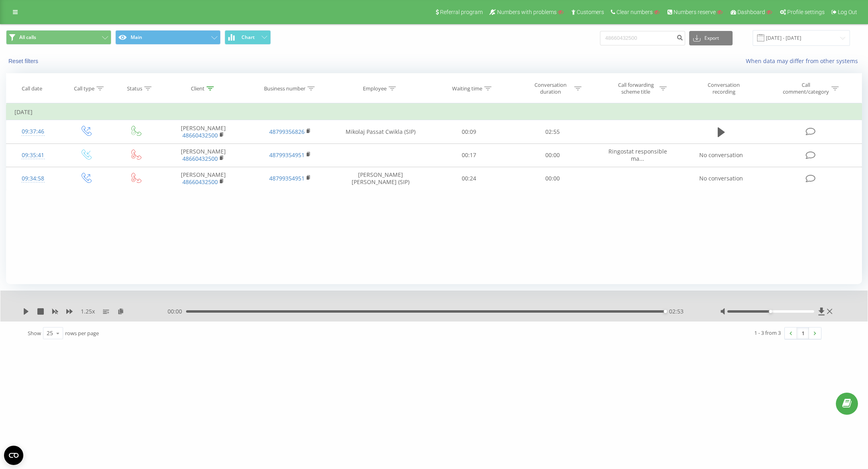 This screenshot has height=469, width=868. I want to click on span: Show, so click(34, 333).